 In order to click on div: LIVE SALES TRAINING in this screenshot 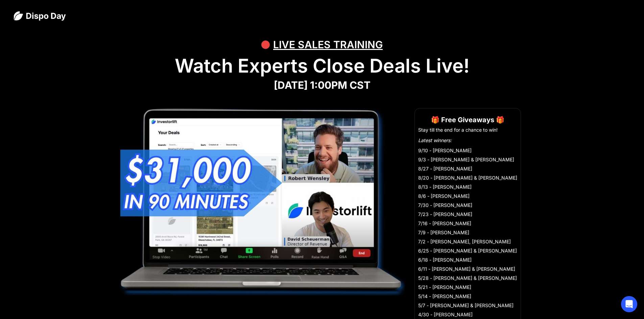, I will do `click(328, 44)`.